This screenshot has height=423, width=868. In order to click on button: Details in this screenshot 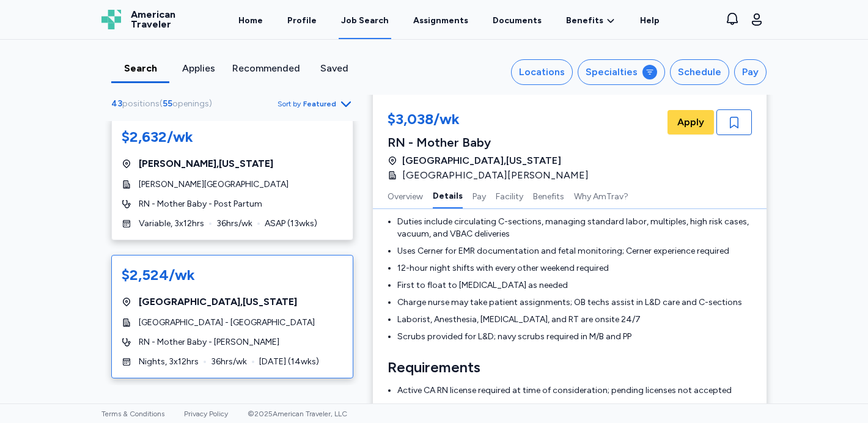, I will do `click(448, 195)`.